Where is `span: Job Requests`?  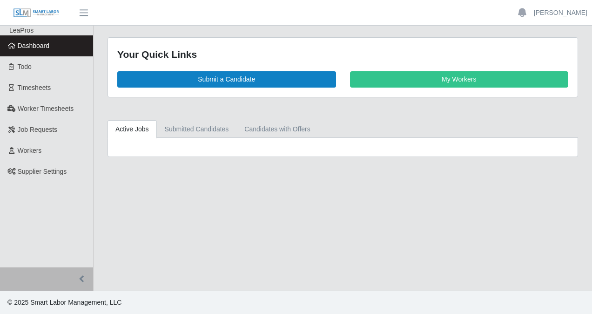
span: Job Requests is located at coordinates (38, 129).